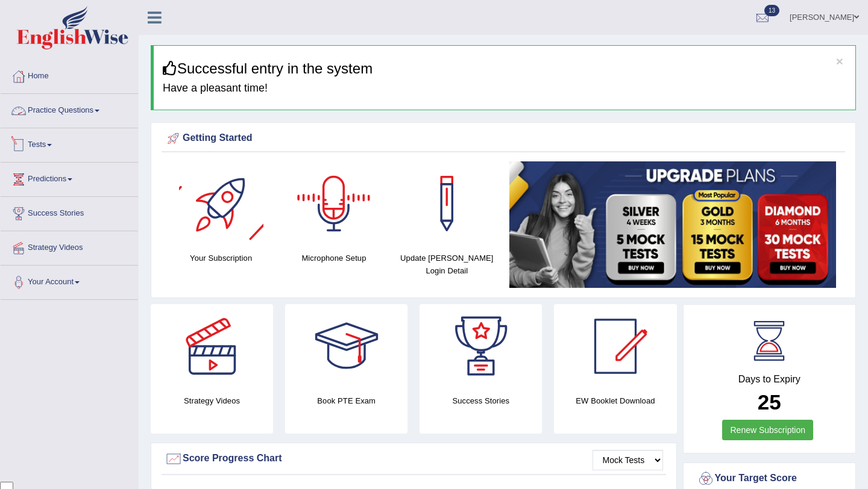 This screenshot has width=868, height=489. What do you see at coordinates (615, 400) in the screenshot?
I see `h4: EW Booklet Download` at bounding box center [615, 400].